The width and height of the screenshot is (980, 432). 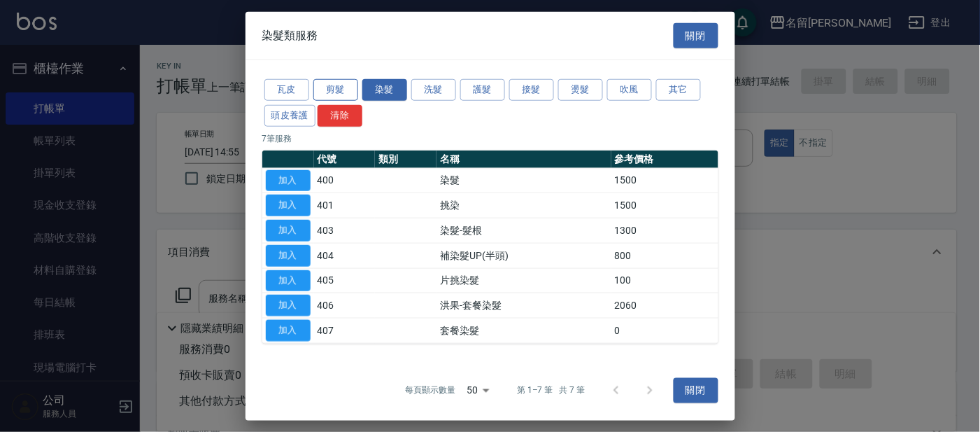 What do you see at coordinates (665, 159) in the screenshot?
I see `th: 參考價格` at bounding box center [665, 159].